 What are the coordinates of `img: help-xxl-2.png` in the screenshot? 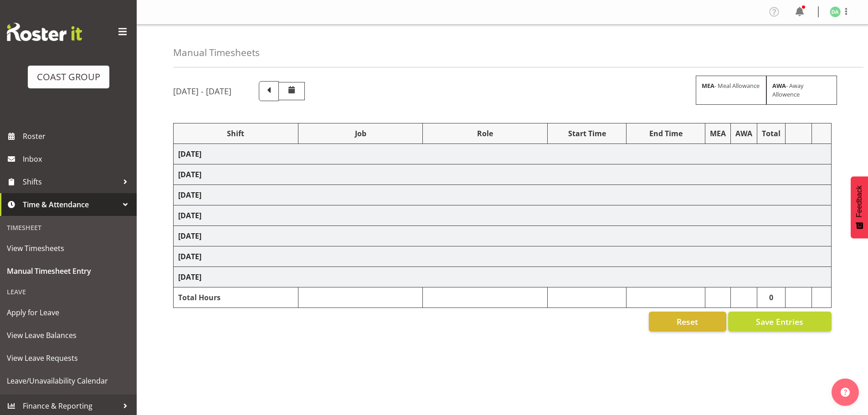 It's located at (845, 392).